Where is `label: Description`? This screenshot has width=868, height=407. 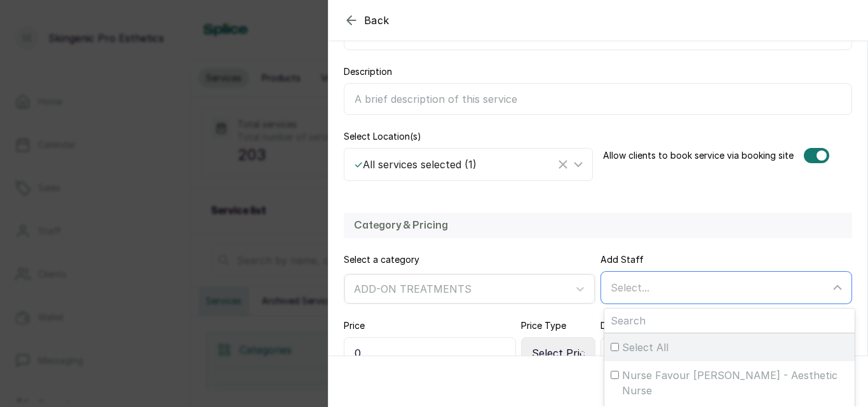 label: Description is located at coordinates (368, 72).